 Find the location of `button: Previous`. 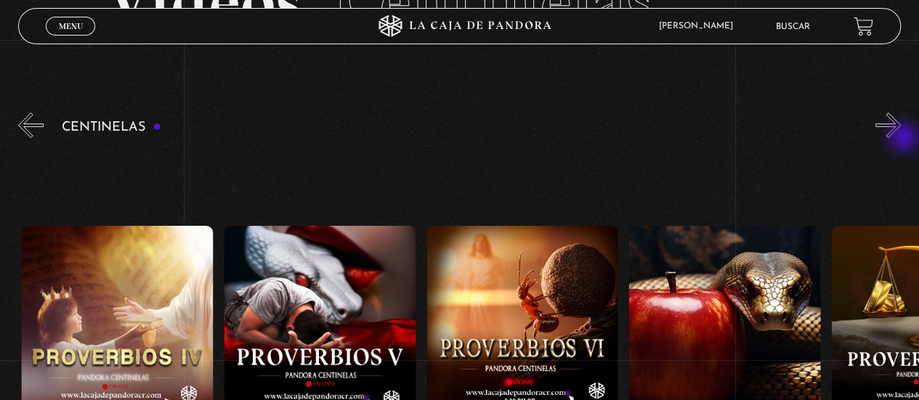

button: Previous is located at coordinates (31, 125).